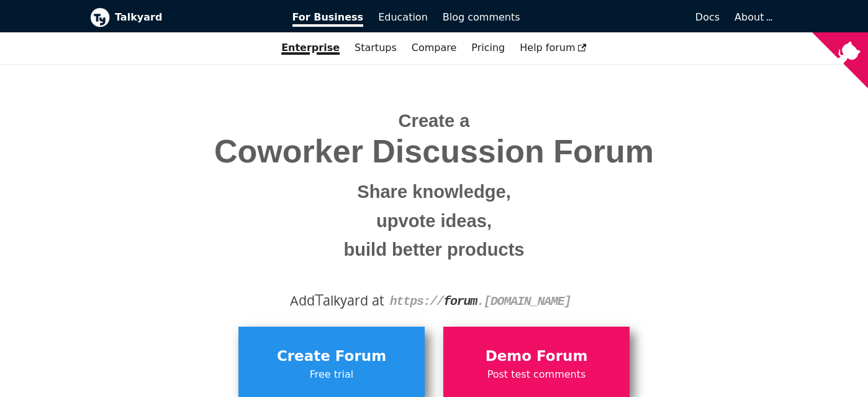 The image size is (868, 397). Describe the element at coordinates (537, 361) in the screenshot. I see `a: Demo ForumPost test comments` at that location.